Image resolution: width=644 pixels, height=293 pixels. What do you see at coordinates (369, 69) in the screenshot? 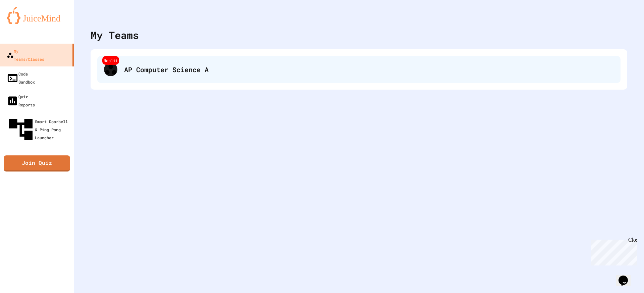
I see `div: AP Computer Science A` at bounding box center [369, 69].